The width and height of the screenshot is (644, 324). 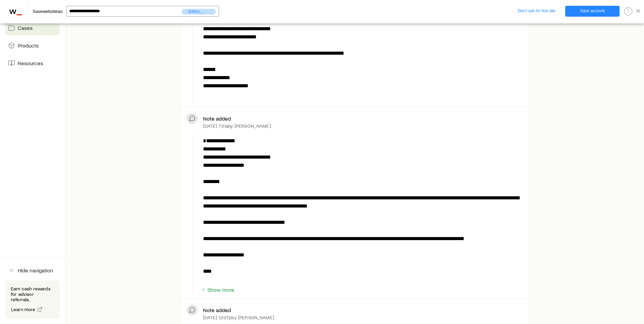 I want to click on span: w, so click(x=16, y=10).